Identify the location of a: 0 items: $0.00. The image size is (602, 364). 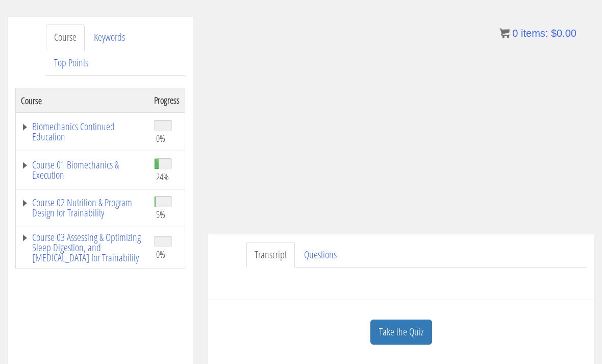
(538, 33).